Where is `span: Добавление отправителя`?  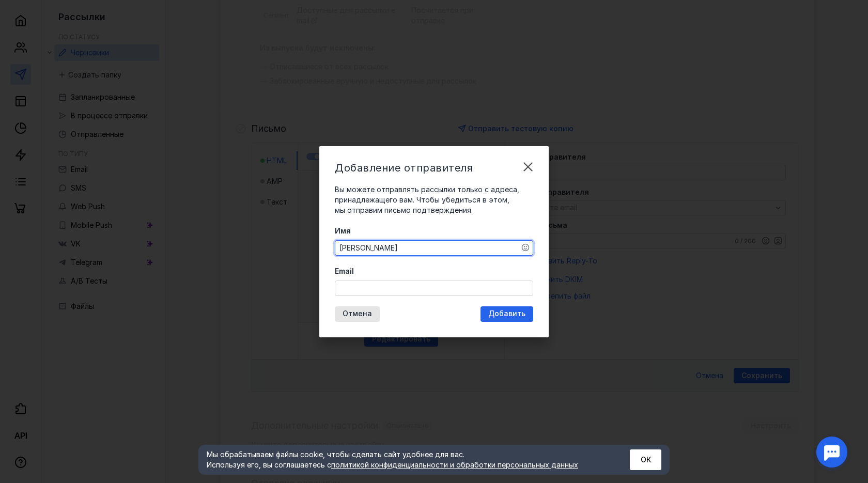 span: Добавление отправителя is located at coordinates (404, 168).